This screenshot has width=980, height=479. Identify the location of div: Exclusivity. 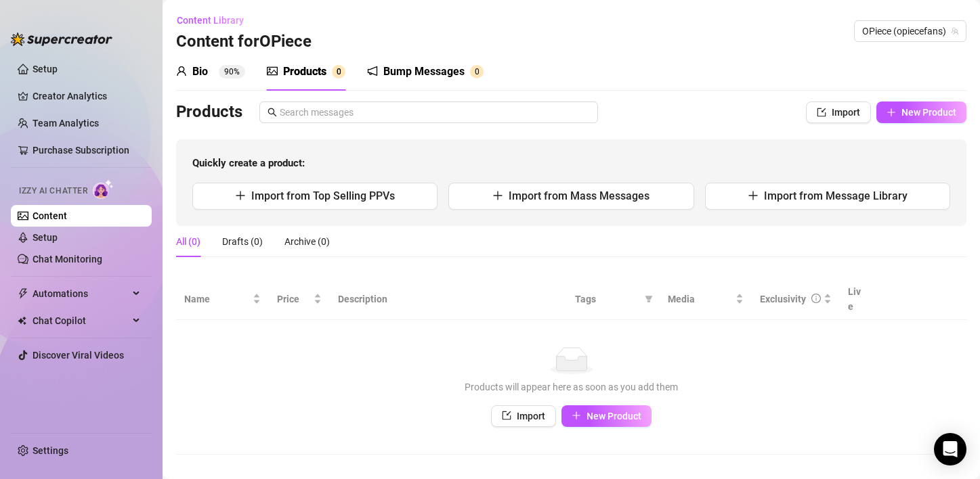
(783, 299).